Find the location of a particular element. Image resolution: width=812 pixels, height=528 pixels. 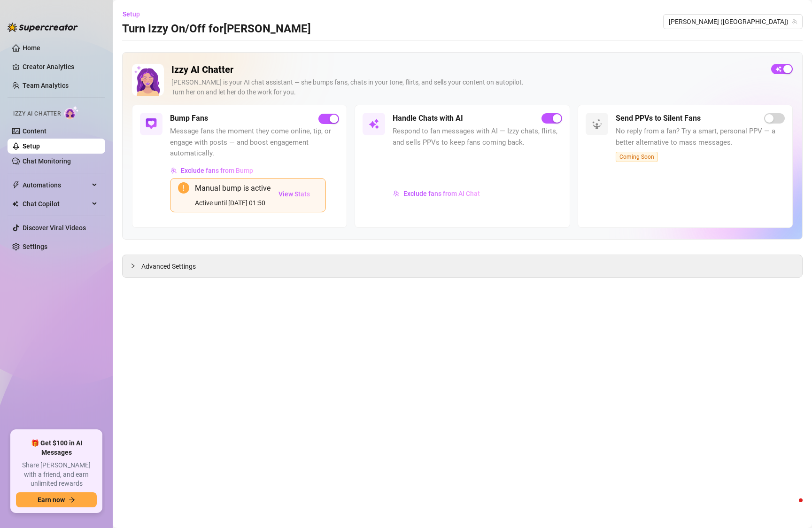

span: Exclude fans from AI Chat is located at coordinates (442, 194).